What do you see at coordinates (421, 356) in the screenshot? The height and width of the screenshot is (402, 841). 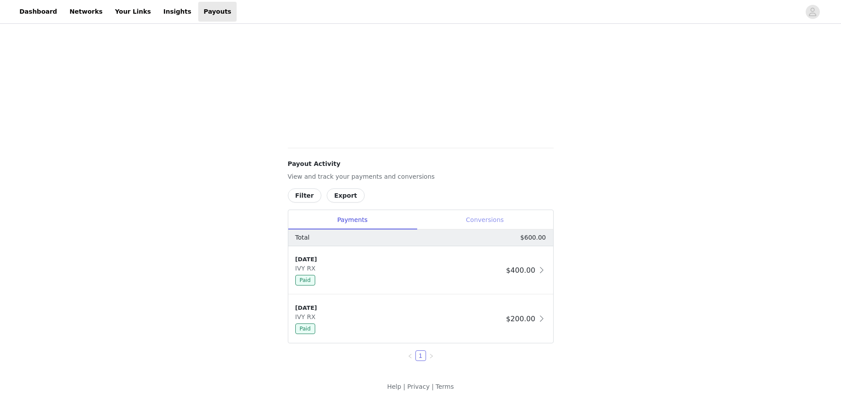 I see `li: 1` at bounding box center [421, 356].